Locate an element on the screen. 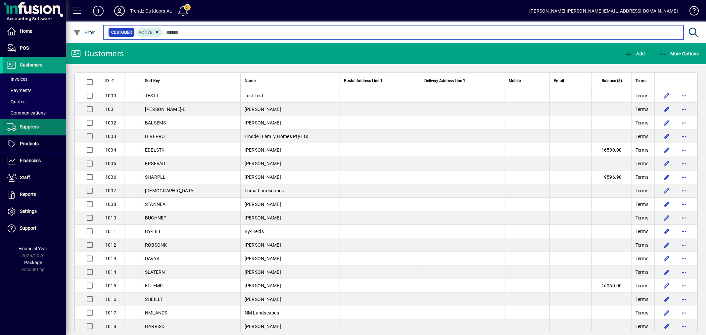 This screenshot has height=335, width=706. span: 1005 is located at coordinates (111, 164).